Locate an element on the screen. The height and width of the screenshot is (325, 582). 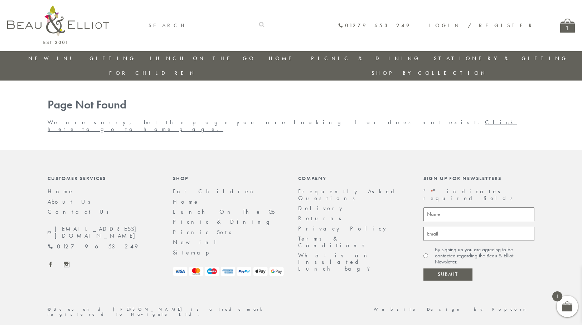
div: We are sorry, but the page you are looking for does not exist. is located at coordinates (291, 115).